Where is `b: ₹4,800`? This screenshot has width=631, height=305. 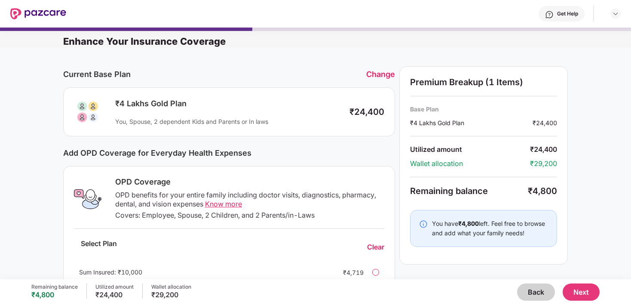 b: ₹4,800 is located at coordinates (469, 223).